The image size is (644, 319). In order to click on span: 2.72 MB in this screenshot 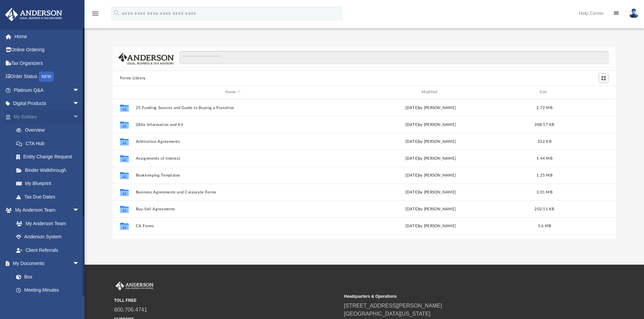, I will do `click(544, 108)`.